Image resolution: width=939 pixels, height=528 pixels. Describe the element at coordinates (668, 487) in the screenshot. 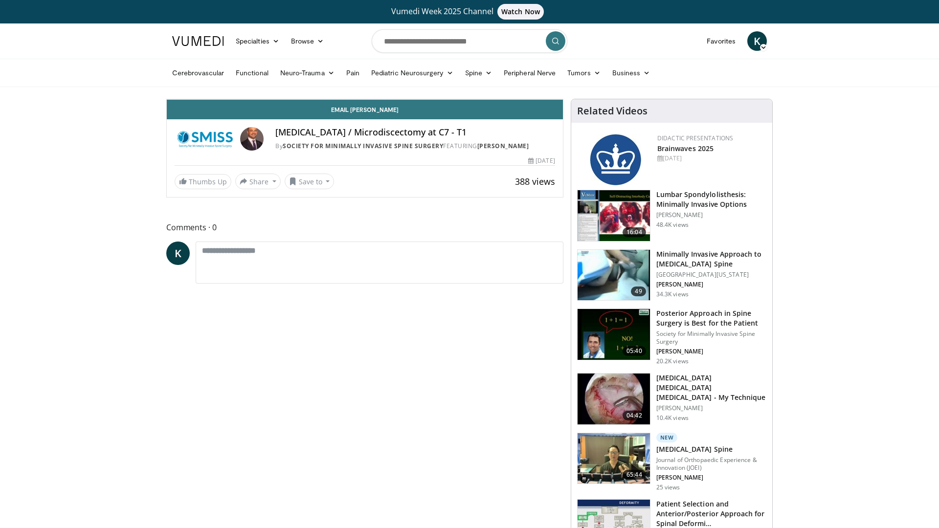

I see `p: 25 views` at that location.